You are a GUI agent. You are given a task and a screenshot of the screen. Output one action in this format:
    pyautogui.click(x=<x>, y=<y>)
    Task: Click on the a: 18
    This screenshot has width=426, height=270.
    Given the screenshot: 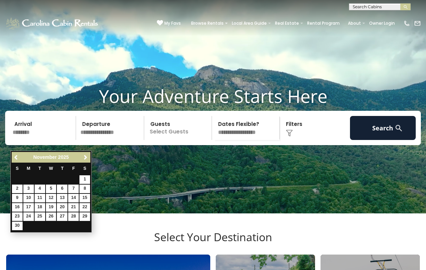 What is the action you would take?
    pyautogui.click(x=40, y=207)
    